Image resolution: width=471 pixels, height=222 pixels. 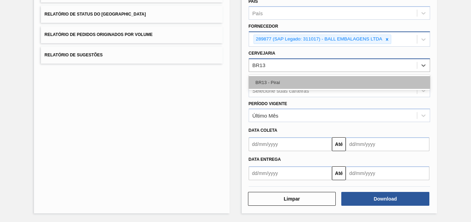 What do you see at coordinates (318, 39) in the screenshot?
I see `div: 289877 (SAP Legado: 311017) - BALL EMBALAGENS LTDA` at bounding box center [318, 39].